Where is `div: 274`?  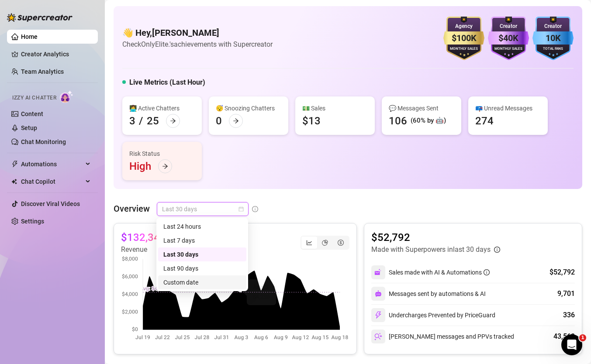 div: 274 is located at coordinates (484, 121).